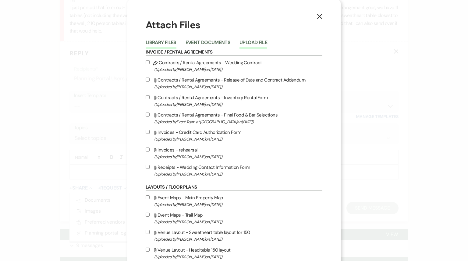 This screenshot has height=261, width=468. What do you see at coordinates (234, 25) in the screenshot?
I see `h1: Attach Files` at bounding box center [234, 25].